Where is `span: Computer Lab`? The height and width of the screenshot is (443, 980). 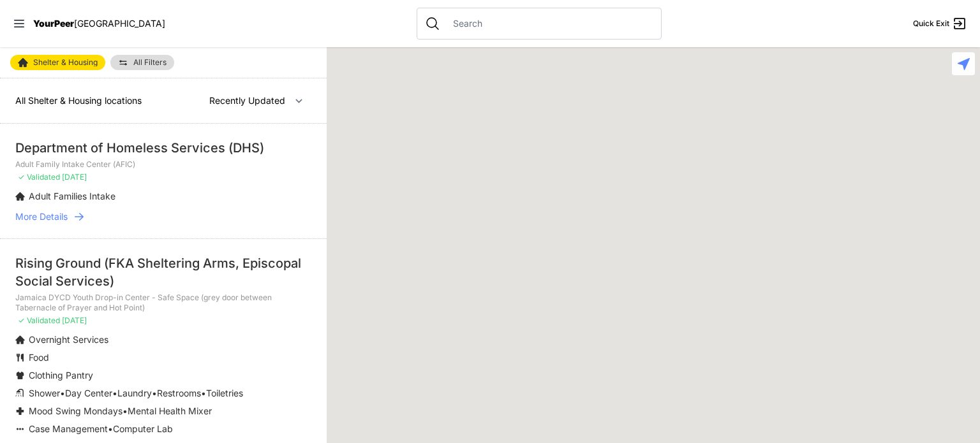 span: Computer Lab is located at coordinates (143, 428).